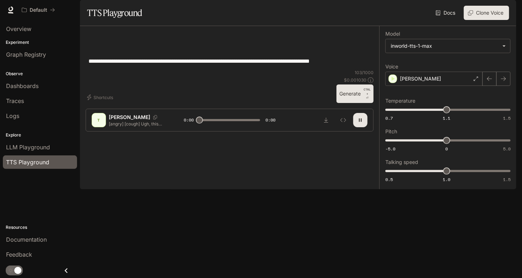 This screenshot has width=522, height=278. Describe the element at coordinates (389, 180) in the screenshot. I see `span: 0.5` at that location.